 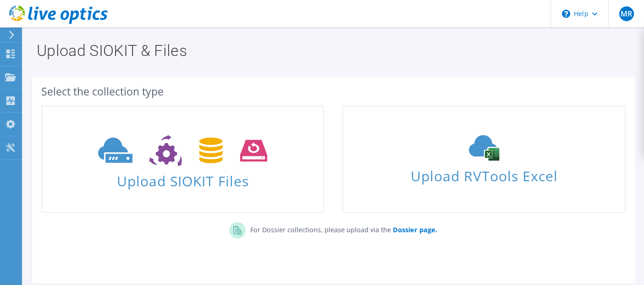 What do you see at coordinates (414, 229) in the screenshot?
I see `a: Dossier page.` at bounding box center [414, 229].